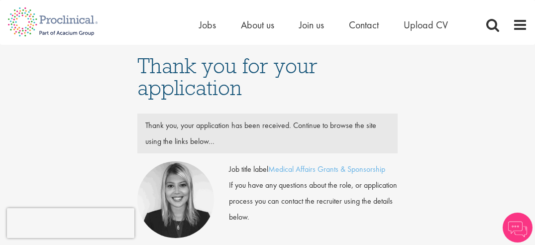  I want to click on img: Chatbot, so click(517, 227).